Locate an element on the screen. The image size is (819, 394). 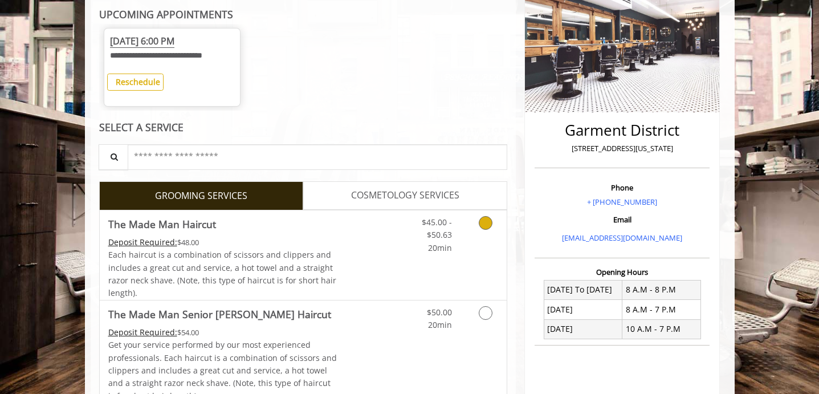
button: Service Search is located at coordinates (113, 157).